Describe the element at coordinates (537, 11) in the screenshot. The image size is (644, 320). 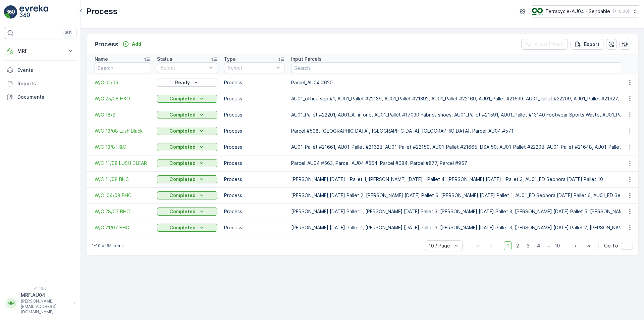
I see `img: terracycle_logo.png` at that location.